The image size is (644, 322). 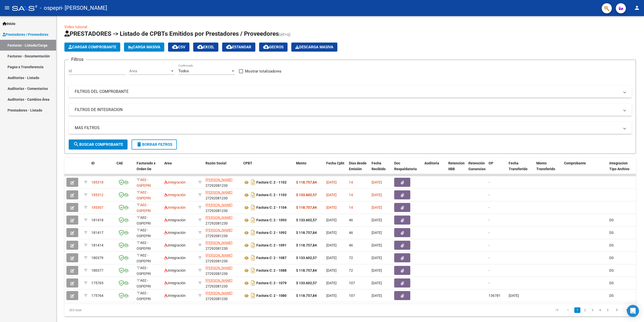 What do you see at coordinates (520, 169) in the screenshot?
I see `datatable-header-cell: Fecha Transferido` at bounding box center [520, 169].